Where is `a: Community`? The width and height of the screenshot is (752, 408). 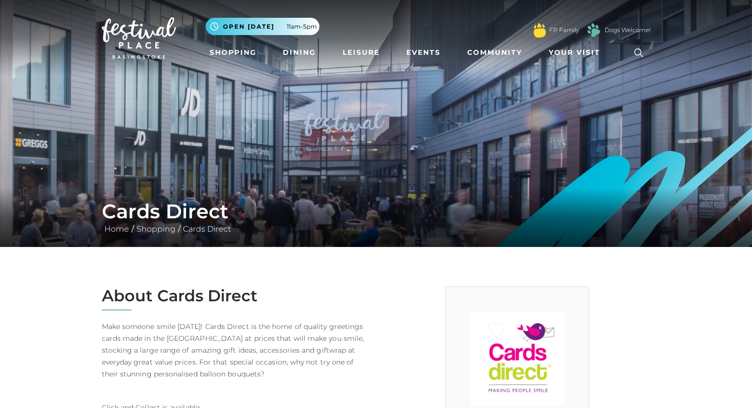 a: Community is located at coordinates (494, 52).